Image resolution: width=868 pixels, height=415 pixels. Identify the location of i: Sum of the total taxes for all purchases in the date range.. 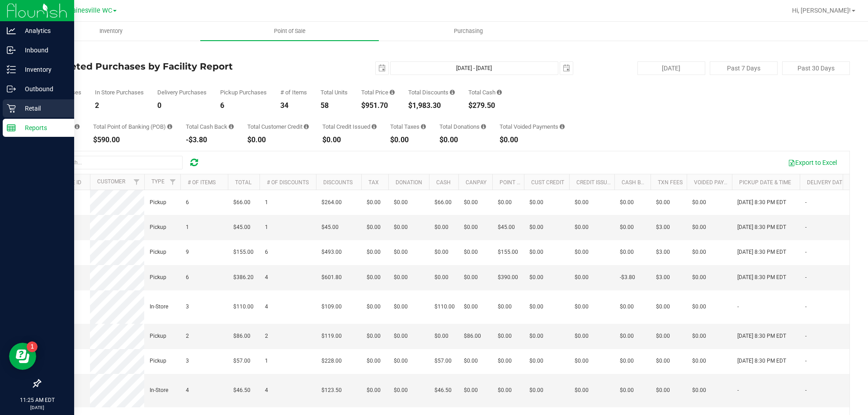
(423, 126).